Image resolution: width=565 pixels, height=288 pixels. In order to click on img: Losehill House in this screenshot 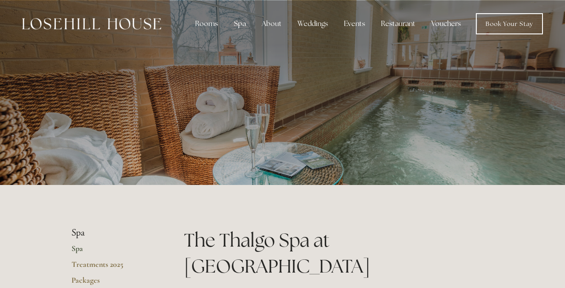, I will do `click(91, 24)`.